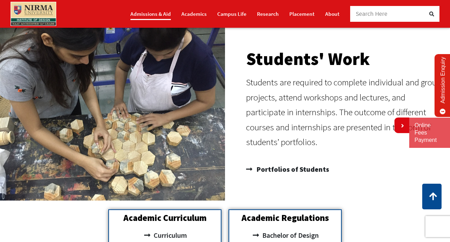 The width and height of the screenshot is (450, 242). I want to click on a: Academics, so click(194, 14).